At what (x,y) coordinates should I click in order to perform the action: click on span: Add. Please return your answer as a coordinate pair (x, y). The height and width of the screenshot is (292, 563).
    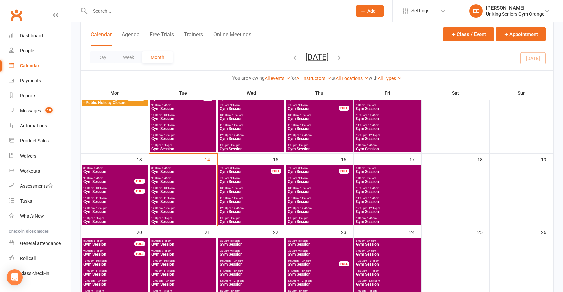
    Looking at the image, I should click on (371, 11).